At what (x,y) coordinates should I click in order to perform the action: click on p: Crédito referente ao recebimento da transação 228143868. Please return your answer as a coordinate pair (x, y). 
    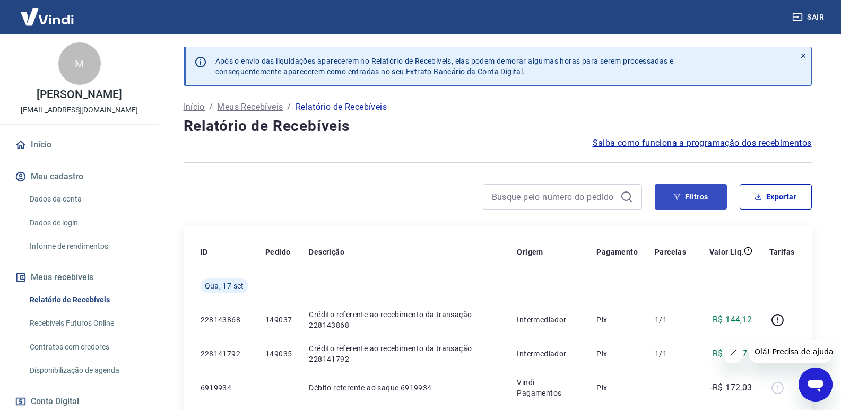
    Looking at the image, I should click on (404, 320).